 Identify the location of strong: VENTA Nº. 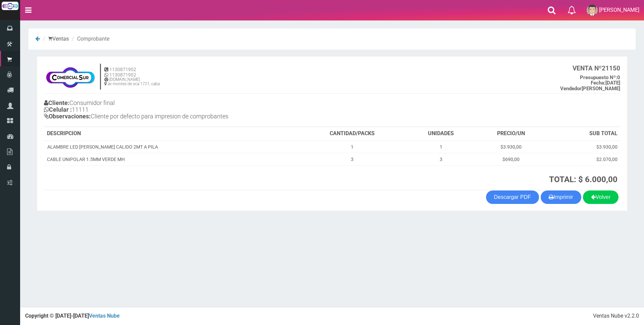
(587, 68).